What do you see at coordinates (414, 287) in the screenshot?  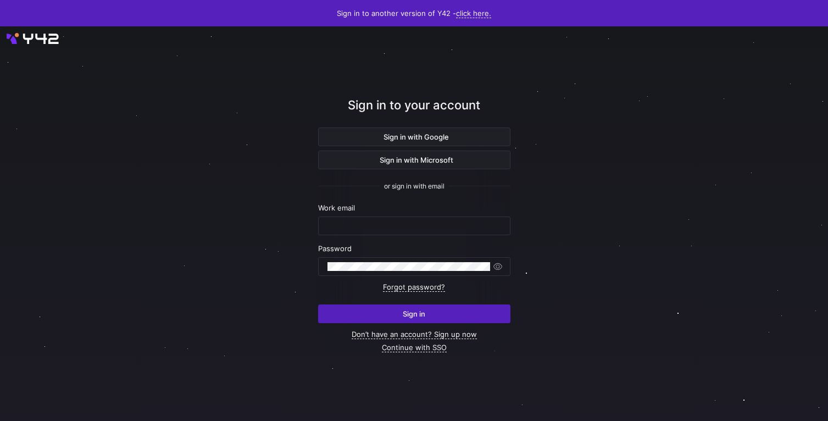 I see `a: Forgot password?` at bounding box center [414, 287].